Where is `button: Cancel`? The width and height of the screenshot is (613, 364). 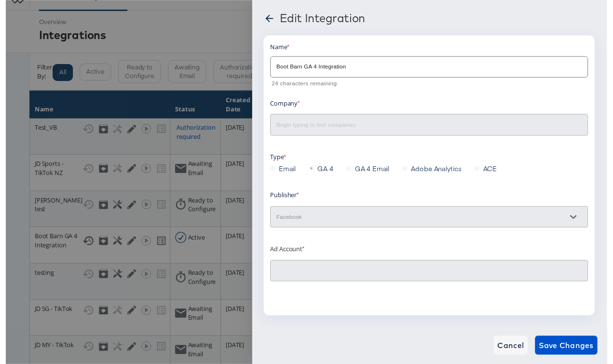
button: Cancel is located at coordinates (515, 352).